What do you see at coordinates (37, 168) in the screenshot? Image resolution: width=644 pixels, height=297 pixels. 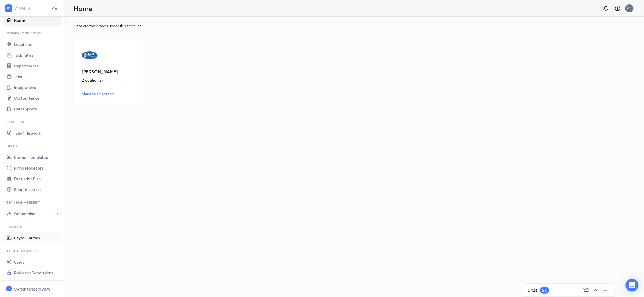 I see `a: Hiring Processes` at bounding box center [37, 168].